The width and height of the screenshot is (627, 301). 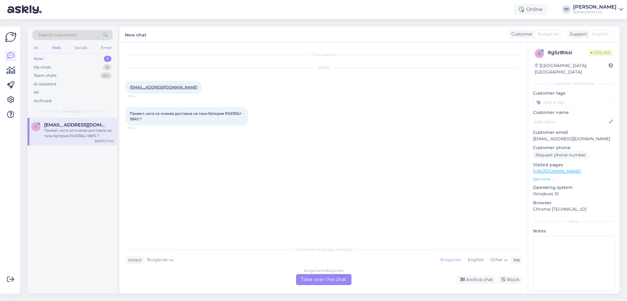 I want to click on p: Windows 10, so click(x=574, y=194).